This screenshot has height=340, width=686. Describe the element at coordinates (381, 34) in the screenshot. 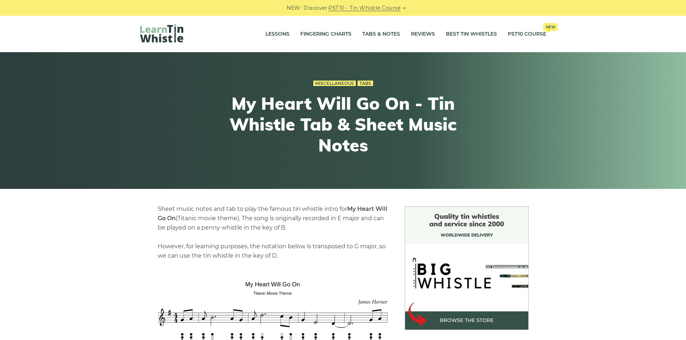

I see `a: Tabs & Notes` at that location.